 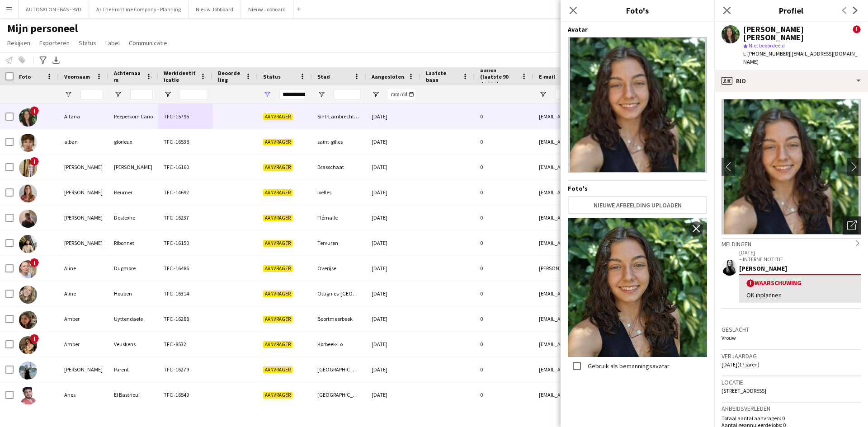 What do you see at coordinates (185, 344) in the screenshot?
I see `div: TFC -8532` at bounding box center [185, 344].